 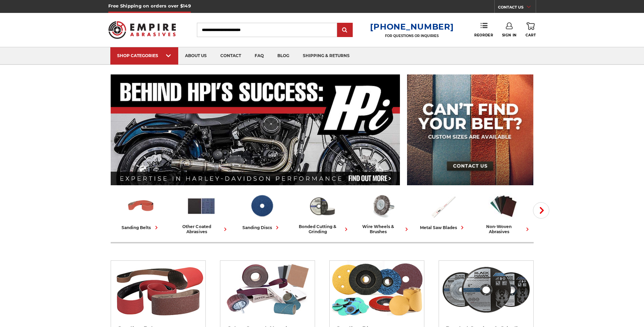 I want to click on a: CONTACT US, so click(x=517, y=8).